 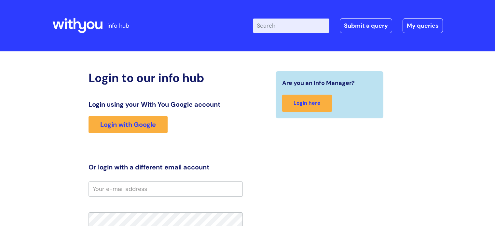 What do you see at coordinates (366, 26) in the screenshot?
I see `a: Submit a query` at bounding box center [366, 26].